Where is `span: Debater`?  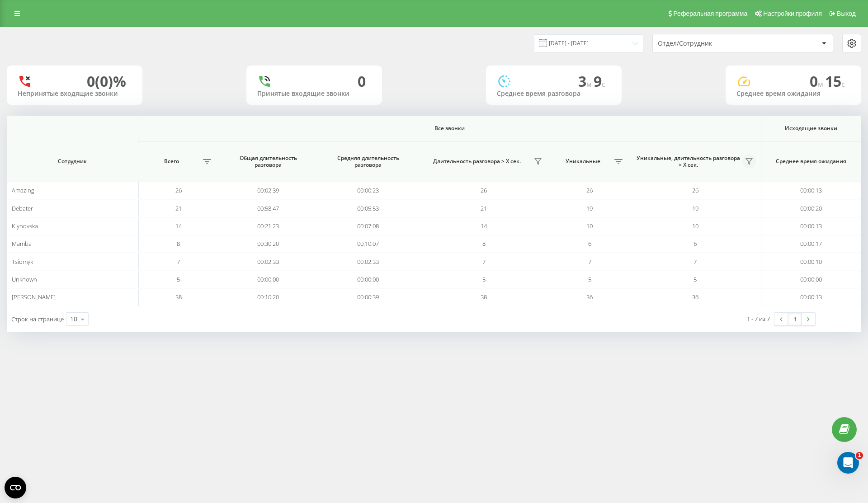 span: Debater is located at coordinates (22, 208).